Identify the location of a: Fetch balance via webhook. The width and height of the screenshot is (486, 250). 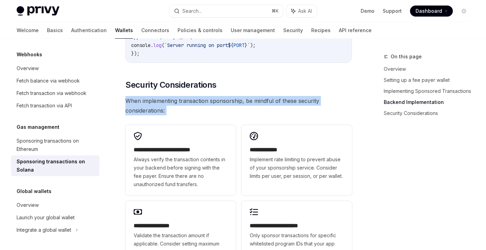
(55, 81).